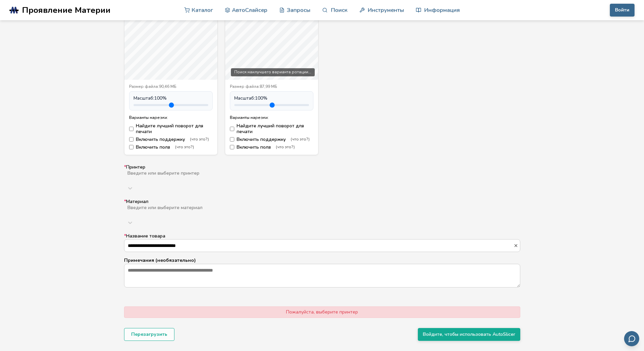  Describe the element at coordinates (322, 275) in the screenshot. I see `textarea: Примечания (необязательно)` at that location.